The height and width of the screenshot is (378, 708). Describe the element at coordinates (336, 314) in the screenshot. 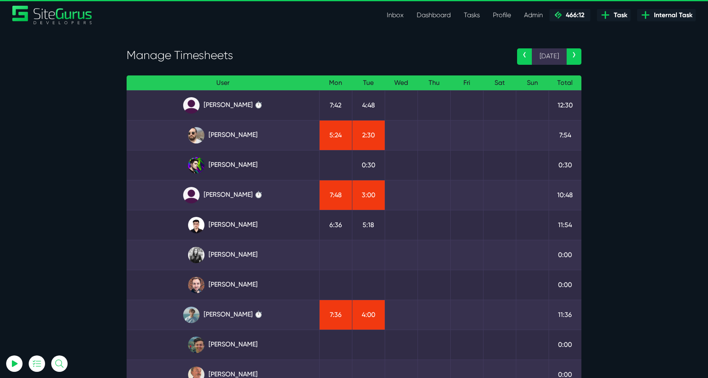

I see `td: 7:36` at that location.